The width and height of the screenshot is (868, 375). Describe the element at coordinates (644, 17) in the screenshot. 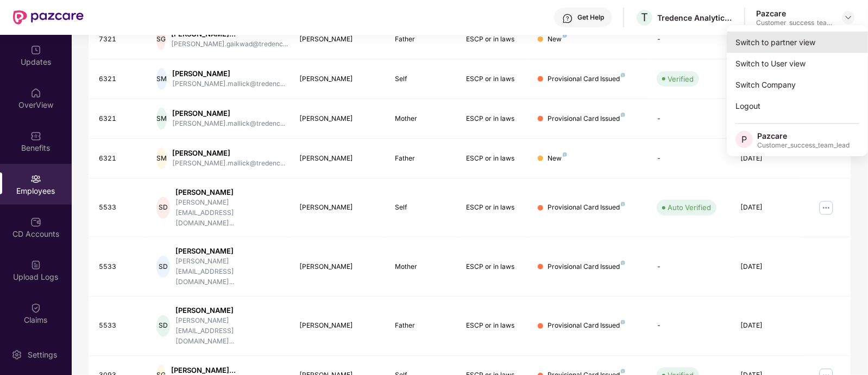

I see `span: T` at that location.